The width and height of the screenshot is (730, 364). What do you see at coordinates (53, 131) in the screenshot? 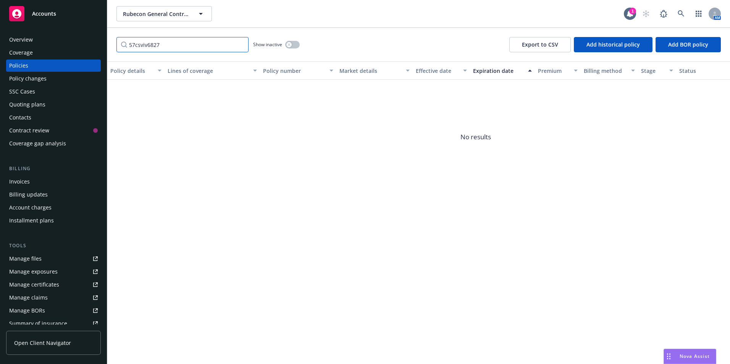
I see `a: Contract review` at bounding box center [53, 131].